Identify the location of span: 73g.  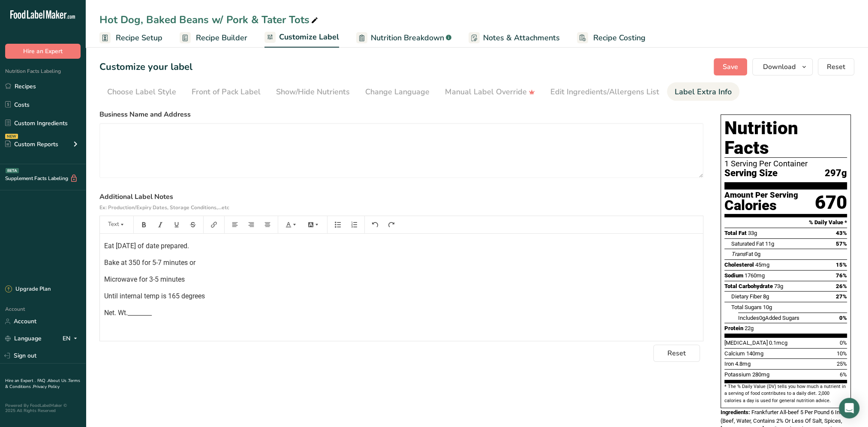
(778, 286).